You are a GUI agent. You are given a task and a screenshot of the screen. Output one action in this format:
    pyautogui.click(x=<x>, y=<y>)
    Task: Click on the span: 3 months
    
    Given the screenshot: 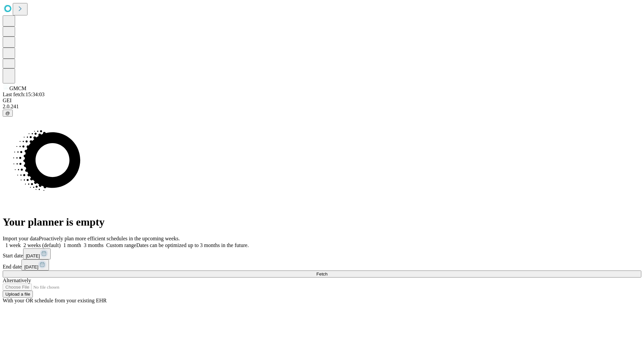 What is the action you would take?
    pyautogui.click(x=93, y=245)
    